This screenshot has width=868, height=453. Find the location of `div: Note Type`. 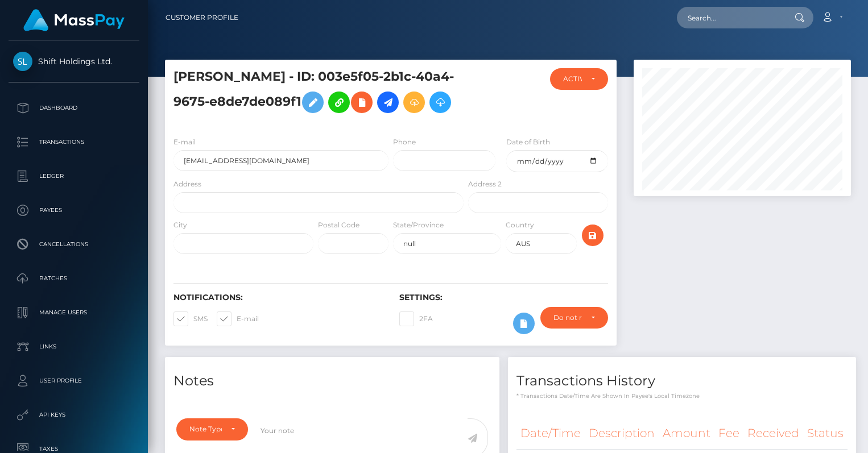

div: Note Type is located at coordinates (205, 429).